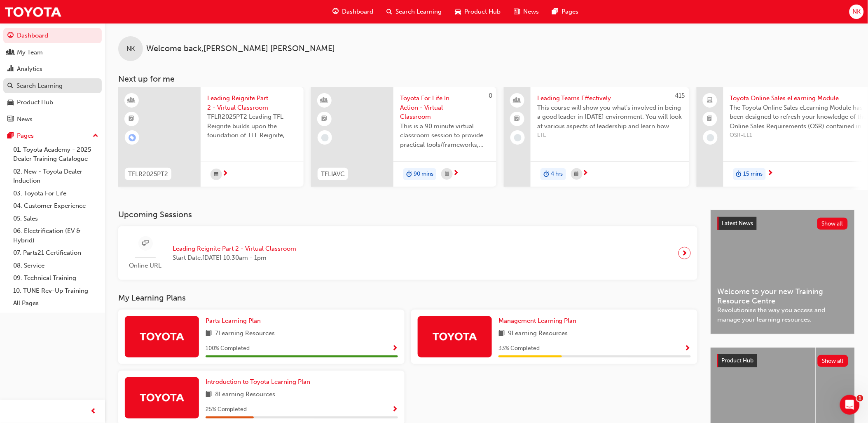 This screenshot has width=868, height=423. What do you see at coordinates (490, 96) in the screenshot?
I see `span: 0` at bounding box center [490, 96].